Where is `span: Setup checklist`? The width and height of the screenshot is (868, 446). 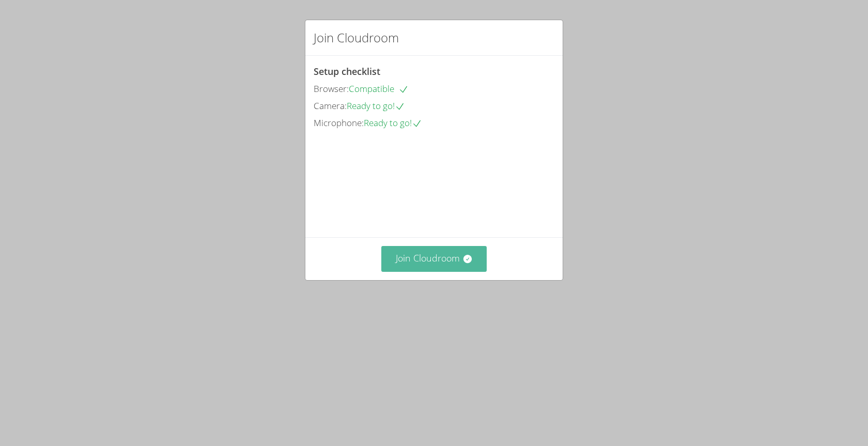
span: Setup checklist is located at coordinates (347, 72).